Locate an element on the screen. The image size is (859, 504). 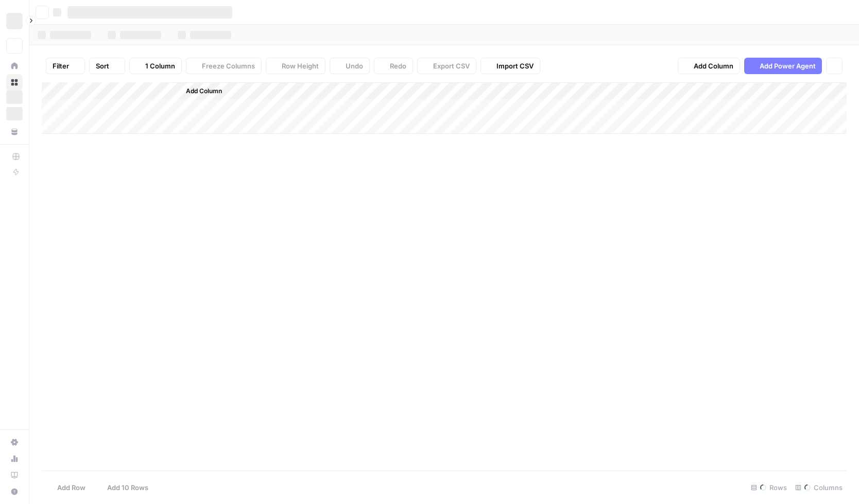
button: Redo is located at coordinates (393, 66).